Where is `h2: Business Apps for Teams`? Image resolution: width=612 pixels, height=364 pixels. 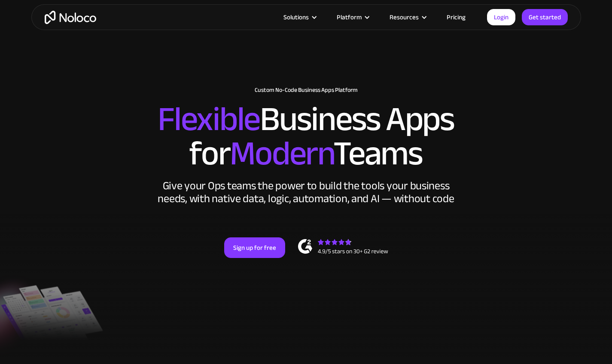
h2: Business Apps for Teams is located at coordinates (306, 137).